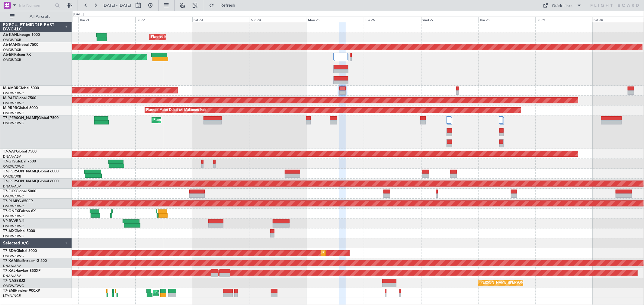 This screenshot has height=305, width=644. I want to click on a: T7-EMIHawker 900XP, so click(22, 291).